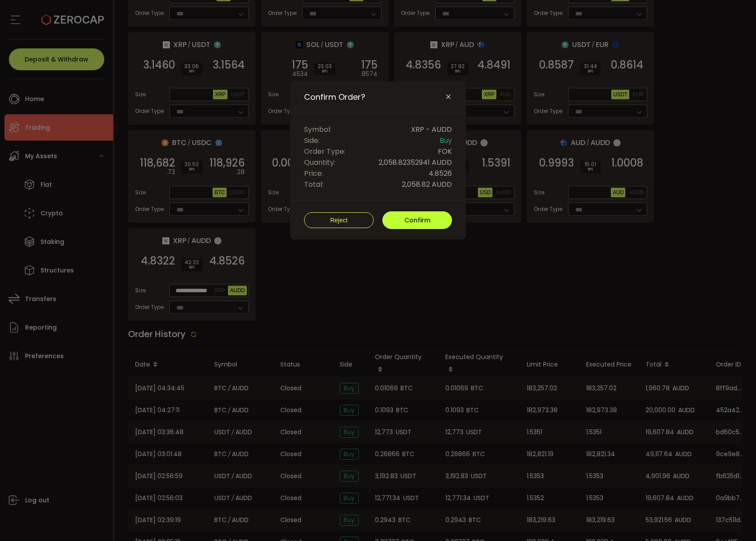 Image resolution: width=756 pixels, height=541 pixels. Describe the element at coordinates (313, 173) in the screenshot. I see `span: Price:` at that location.